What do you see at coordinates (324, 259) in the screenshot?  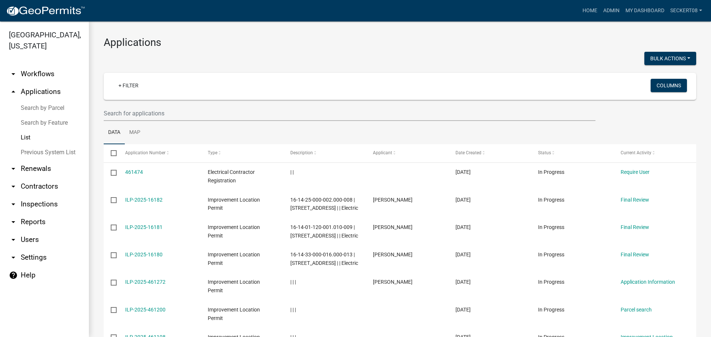 I see `span: 16-14-33-000-016.000-013 | 2547 W COUNTY ROAD 1000 S | | Electric` at bounding box center [324, 259].